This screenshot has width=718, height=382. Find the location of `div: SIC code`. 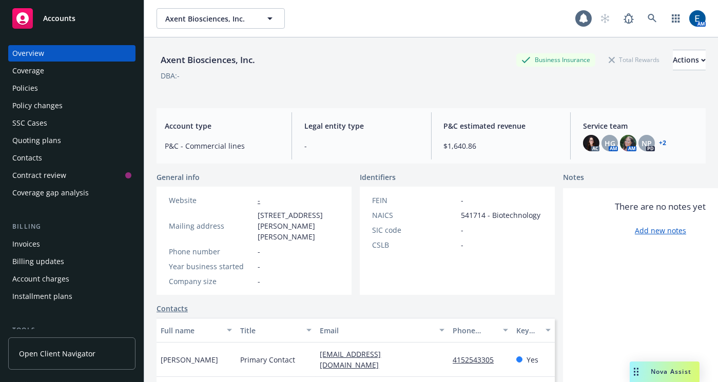

div: SIC code is located at coordinates (414, 230).